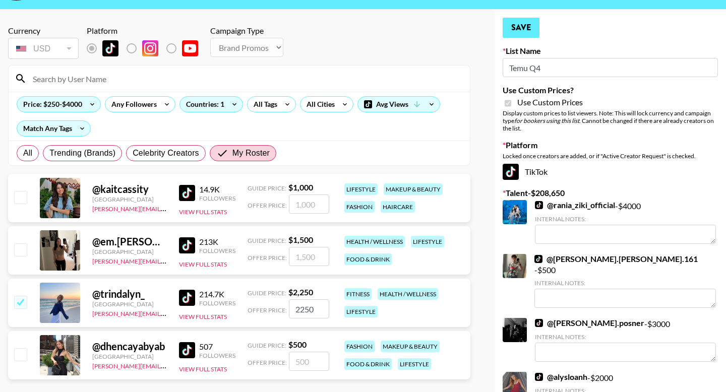  Describe the element at coordinates (217, 294) in the screenshot. I see `div: 214.7K` at that location.